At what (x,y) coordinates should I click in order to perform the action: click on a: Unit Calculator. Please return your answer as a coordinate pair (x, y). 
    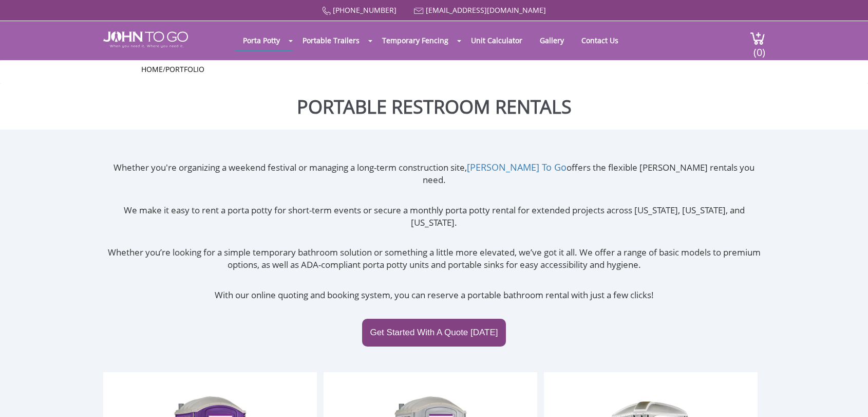
    Looking at the image, I should click on (496, 40).